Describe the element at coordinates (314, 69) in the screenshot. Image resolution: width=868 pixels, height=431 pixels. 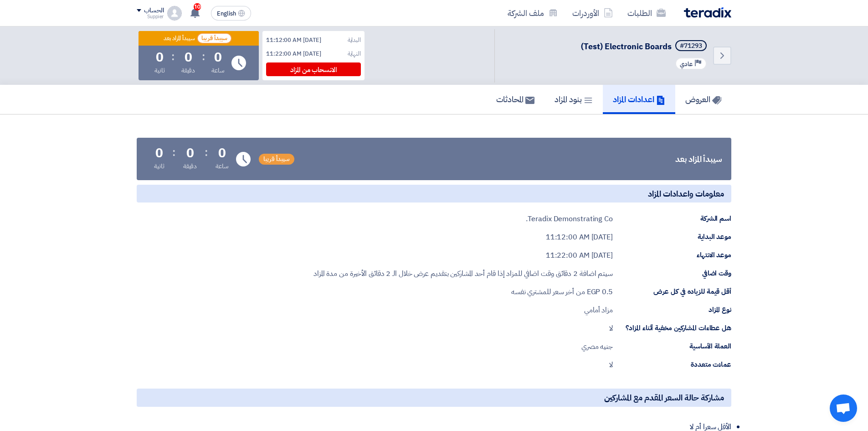
I see `div: الانسحاب من المزاد` at that location.